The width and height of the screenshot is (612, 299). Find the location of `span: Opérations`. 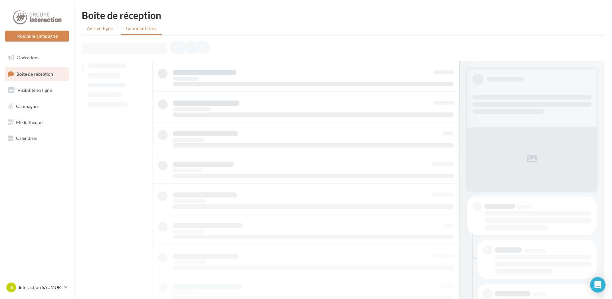

span: Opérations is located at coordinates (28, 57).